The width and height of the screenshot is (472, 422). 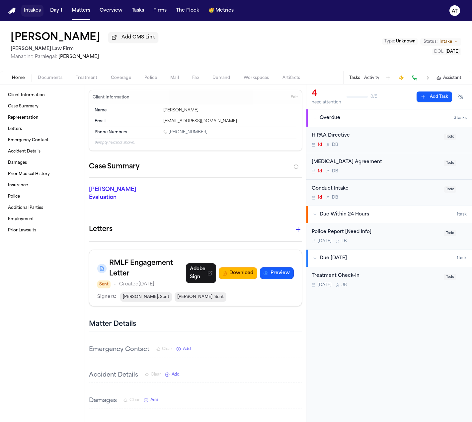 I want to click on span: Demand, so click(x=221, y=78).